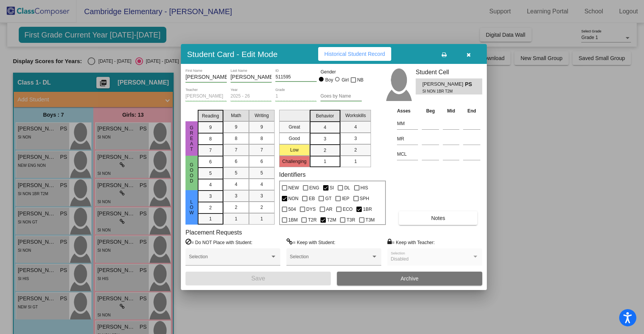 Image resolution: width=644 pixels, height=334 pixels. Describe the element at coordinates (399, 259) in the screenshot. I see `span: Disabled` at that location.